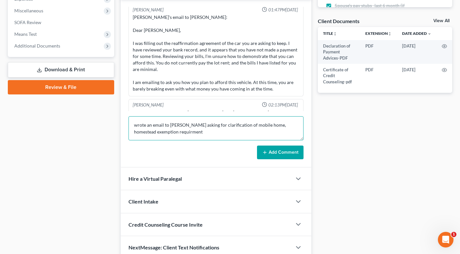 Image resolution: width=460 pixels, height=254 pixels. I want to click on span: Means Test, so click(25, 34).